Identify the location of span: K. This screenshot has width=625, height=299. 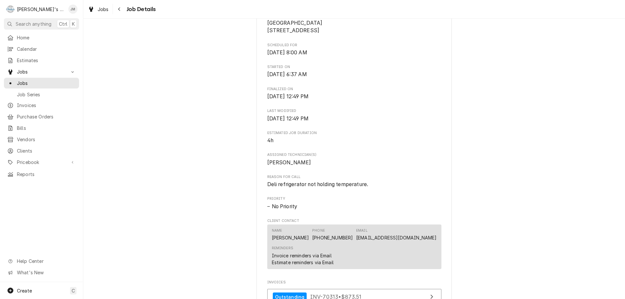
(73, 24).